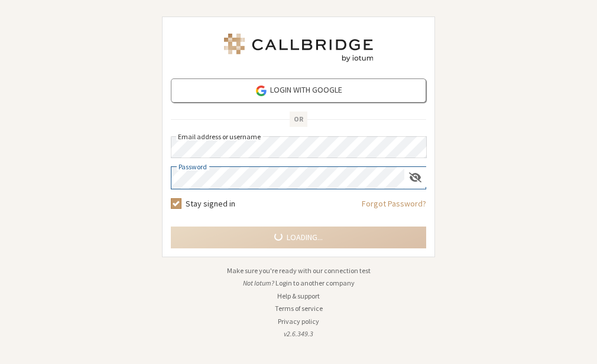  I want to click on a: Help & support, so click(298, 296).